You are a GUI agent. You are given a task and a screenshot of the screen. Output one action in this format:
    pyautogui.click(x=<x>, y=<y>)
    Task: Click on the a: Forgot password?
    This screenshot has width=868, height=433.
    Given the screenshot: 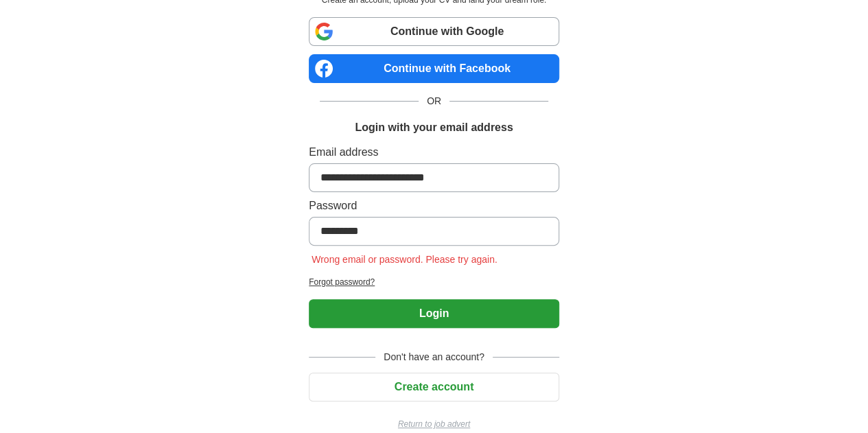 What is the action you would take?
    pyautogui.click(x=434, y=282)
    